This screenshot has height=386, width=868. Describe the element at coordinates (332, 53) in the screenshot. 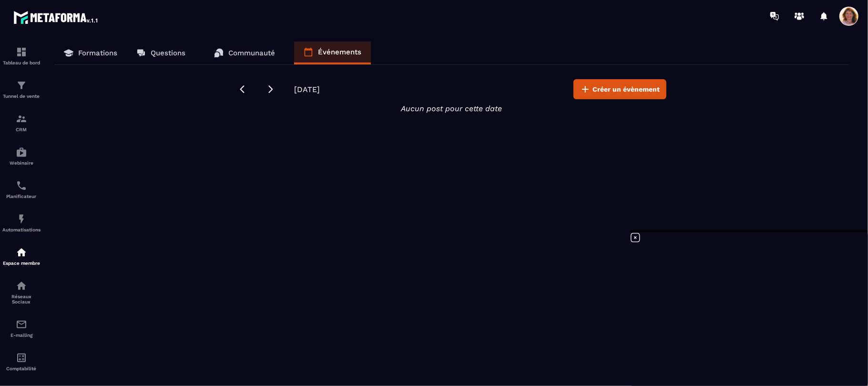

I see `a: Événements` at that location.